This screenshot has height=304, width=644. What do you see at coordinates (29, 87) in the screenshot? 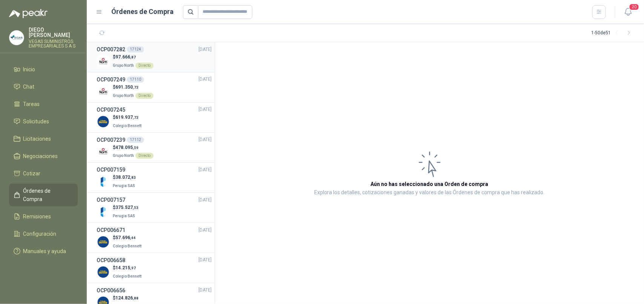
I see `span: Chat` at bounding box center [29, 87].